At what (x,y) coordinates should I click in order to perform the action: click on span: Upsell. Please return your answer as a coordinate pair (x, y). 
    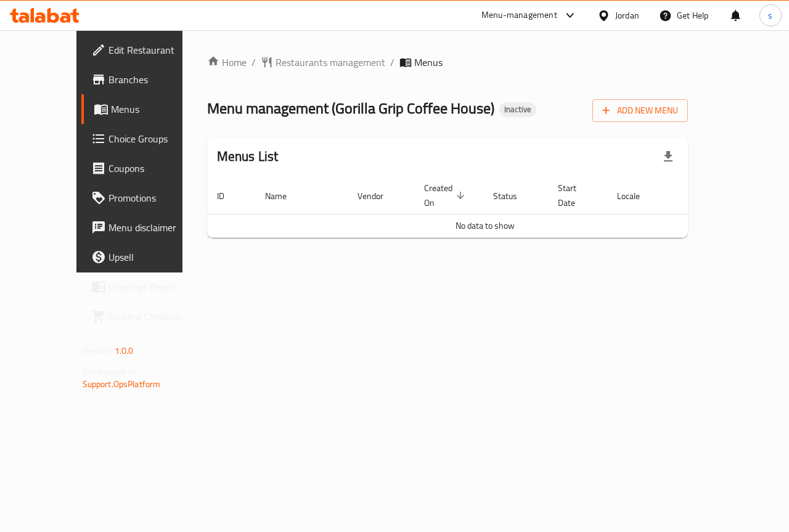
    Looking at the image, I should click on (154, 257).